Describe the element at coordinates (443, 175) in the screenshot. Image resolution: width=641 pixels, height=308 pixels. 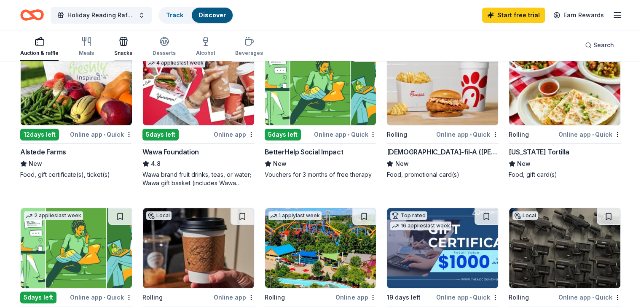
I see `div: Food, promotional card(s)` at that location.